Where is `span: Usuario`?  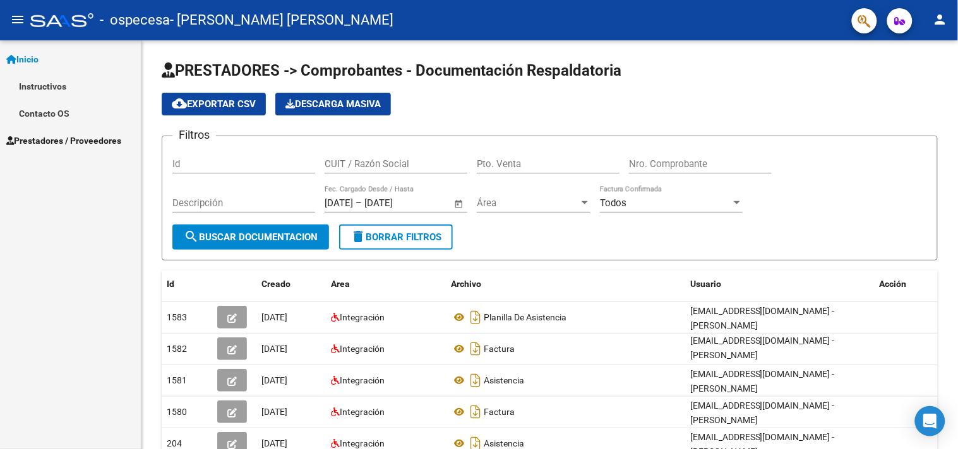 span: Usuario is located at coordinates (705, 284).